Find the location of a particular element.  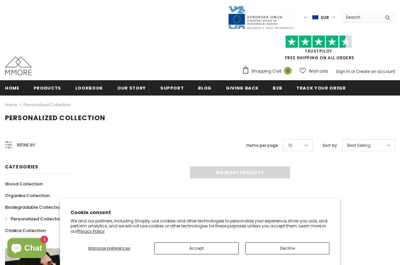

span: Wish Lists is located at coordinates (318, 71).